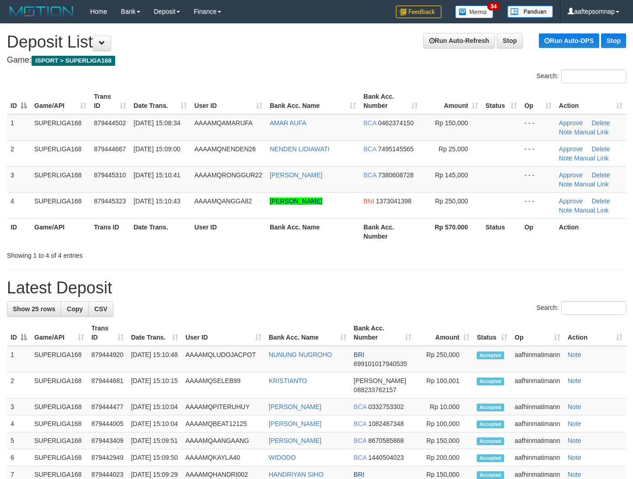 Image resolution: width=633 pixels, height=479 pixels. What do you see at coordinates (452, 201) in the screenshot?
I see `span: Rp 250,000` at bounding box center [452, 201].